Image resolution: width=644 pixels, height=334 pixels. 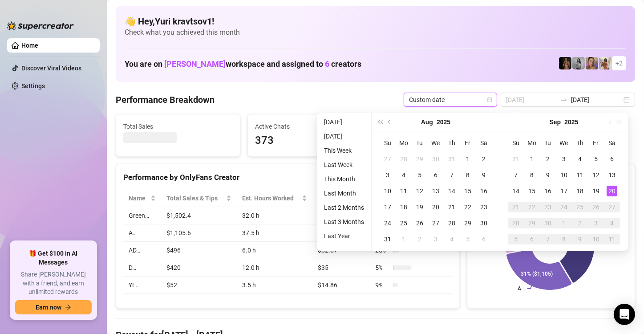 I want to click on td: 2025-08-27, so click(x=436, y=223).